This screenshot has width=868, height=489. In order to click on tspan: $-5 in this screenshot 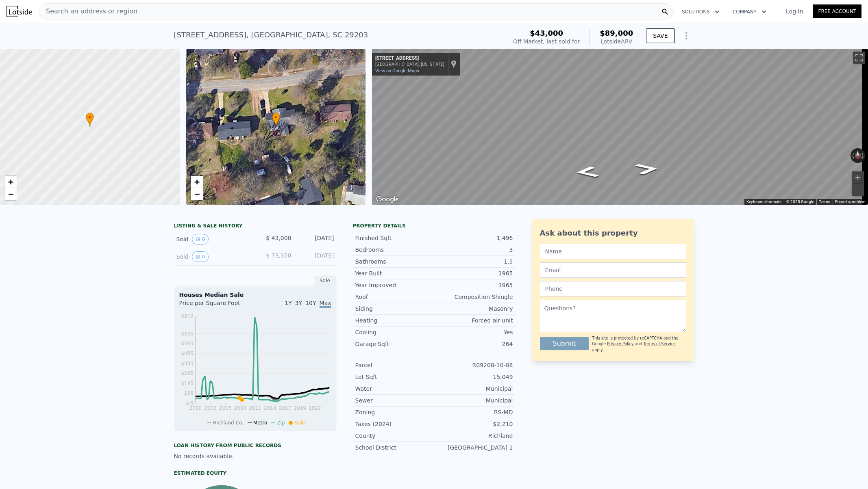, I will do `click(190, 403)`.